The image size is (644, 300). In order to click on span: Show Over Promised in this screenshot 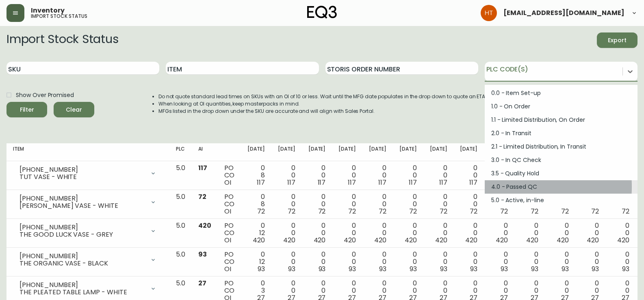, I will do `click(45, 95)`.